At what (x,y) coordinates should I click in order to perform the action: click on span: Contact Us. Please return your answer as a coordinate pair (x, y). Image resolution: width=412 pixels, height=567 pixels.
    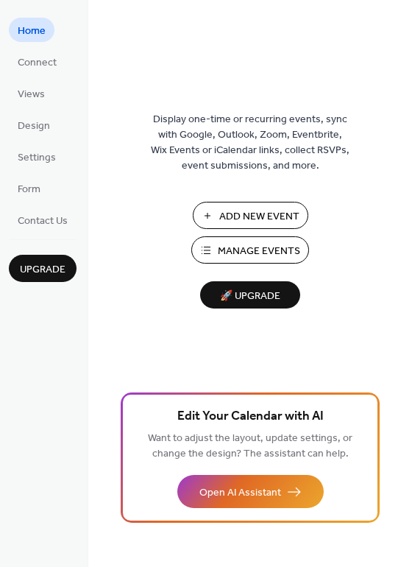
    Looking at the image, I should click on (43, 221).